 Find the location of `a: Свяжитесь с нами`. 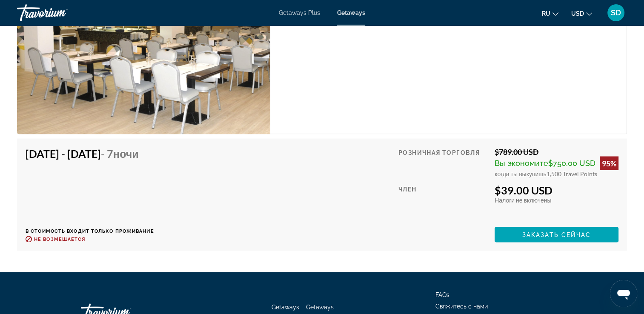

a: Свяжитесь с нами is located at coordinates (462, 306).